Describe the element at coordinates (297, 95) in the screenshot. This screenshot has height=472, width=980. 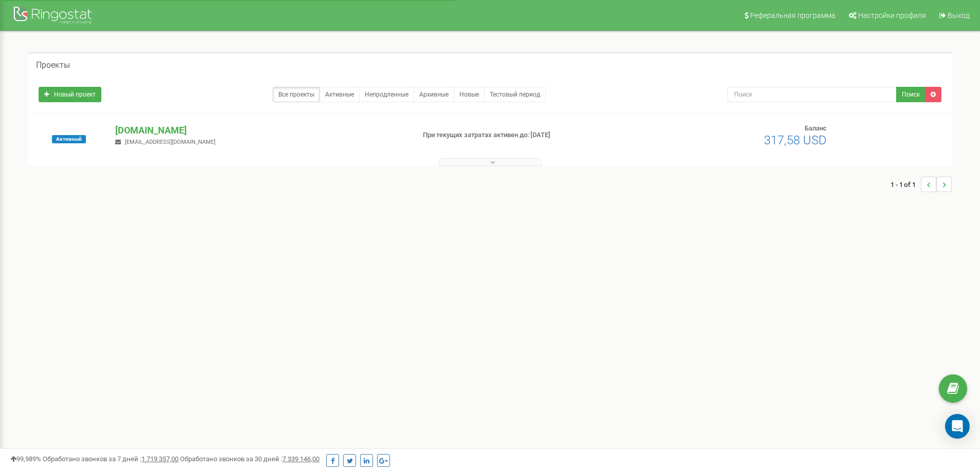
I see `a: Все проекты` at that location.